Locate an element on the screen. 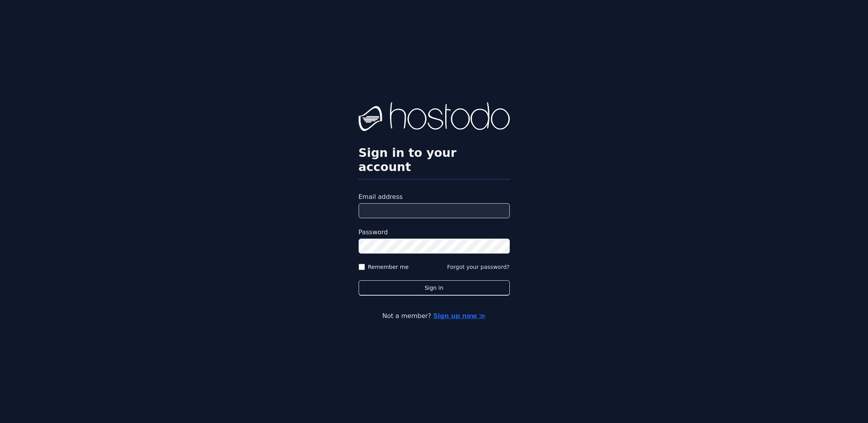  p: Not a member? is located at coordinates (434, 316).